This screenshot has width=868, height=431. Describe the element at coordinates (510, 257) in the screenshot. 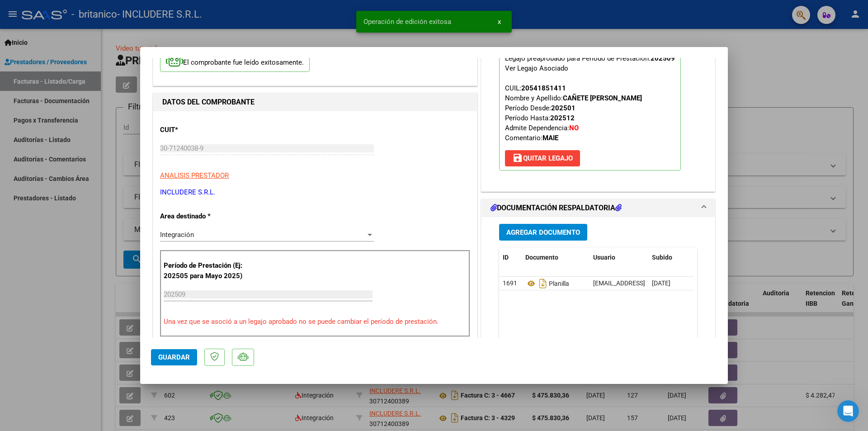

I see `datatable-header-cell: ID` at that location.